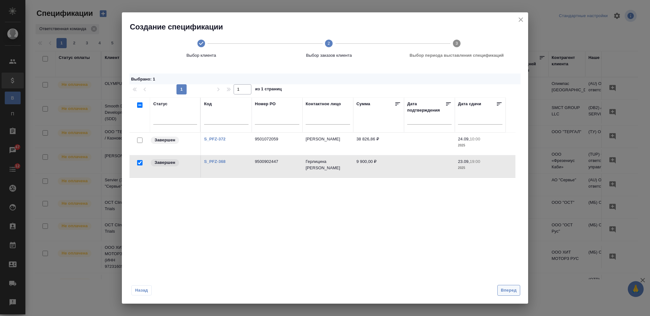 The image size is (650, 316). Describe the element at coordinates (457, 56) in the screenshot. I see `span: Выбор периода выставления спецификаций` at that location.